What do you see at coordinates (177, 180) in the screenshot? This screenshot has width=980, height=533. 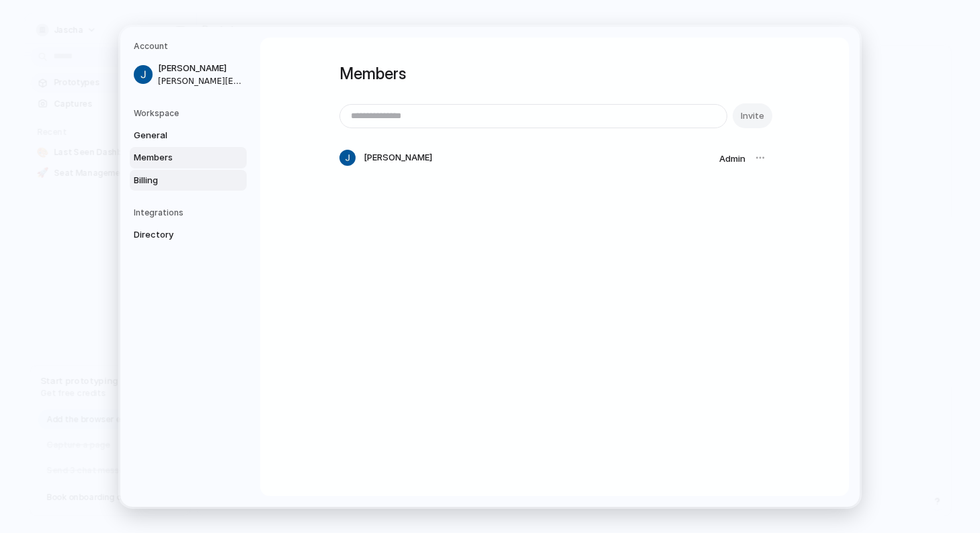 I see `span: Billing` at bounding box center [177, 180].